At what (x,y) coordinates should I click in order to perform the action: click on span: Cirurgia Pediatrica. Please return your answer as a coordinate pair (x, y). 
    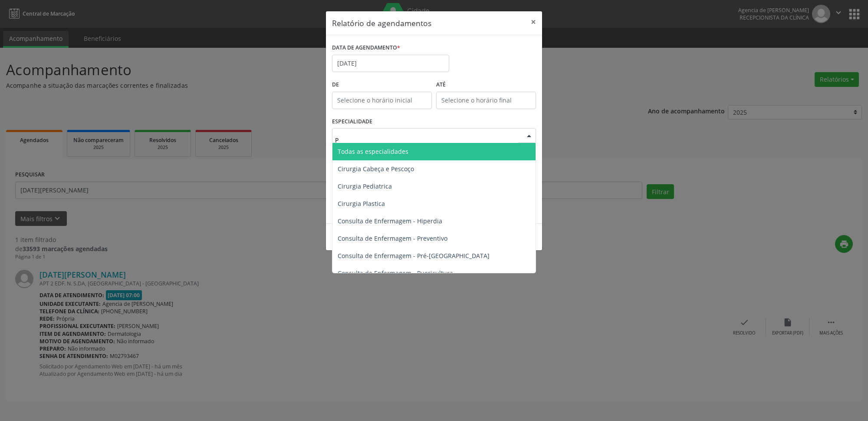
    Looking at the image, I should click on (364, 186).